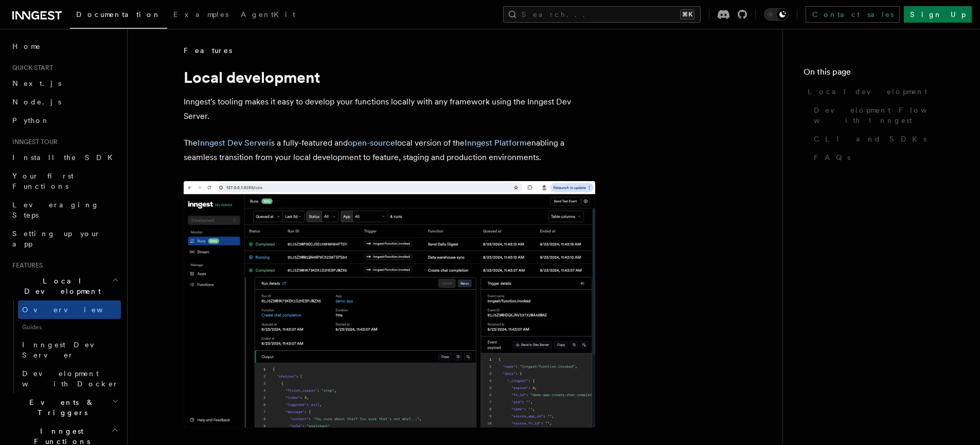  I want to click on a: Development with Docker, so click(69, 379).